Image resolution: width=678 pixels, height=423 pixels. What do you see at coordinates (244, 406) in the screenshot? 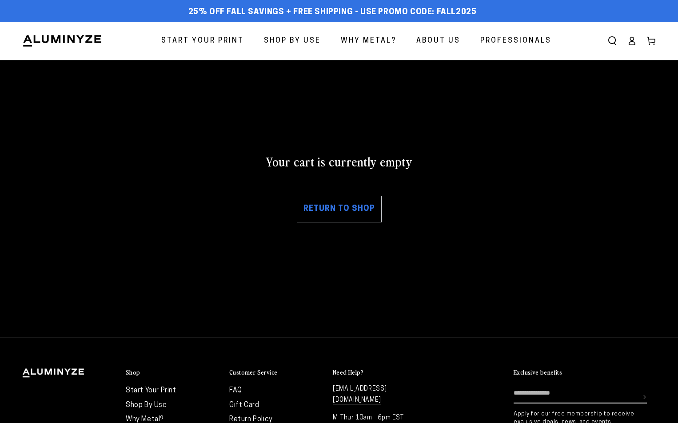
I see `a: Gift Card` at bounding box center [244, 406].